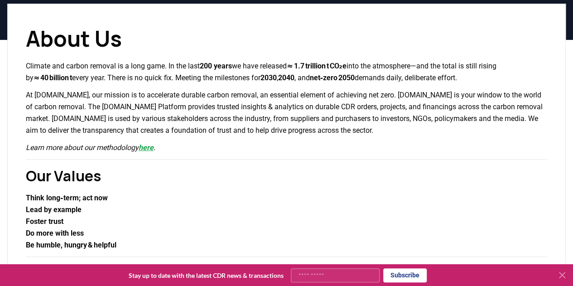 This screenshot has width=573, height=286. I want to click on em: Learn more about our methodology ., so click(91, 147).